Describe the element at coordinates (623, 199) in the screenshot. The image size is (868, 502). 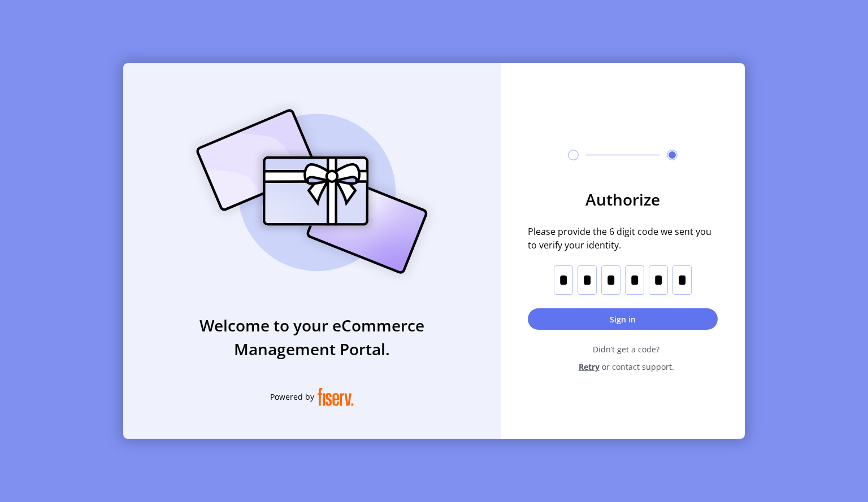
I see `h3: Authorize` at that location.